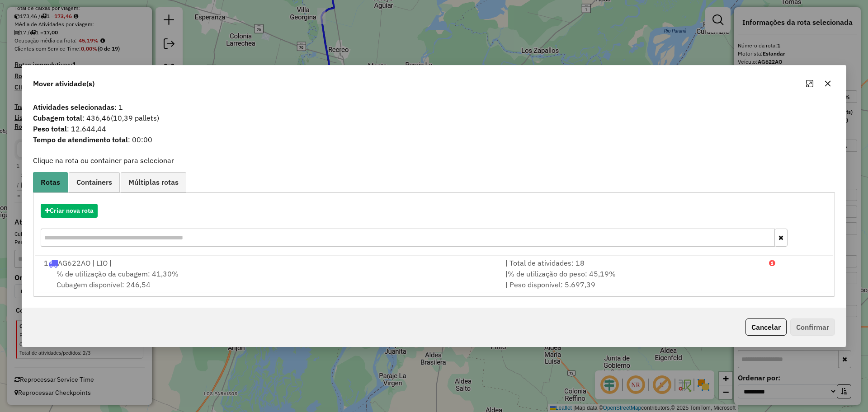  What do you see at coordinates (772, 263) in the screenshot?
I see `i: Porcentagens após mover as atividades: Cubagem: 145,22% Peso: 166,83%` at bounding box center [772, 263].